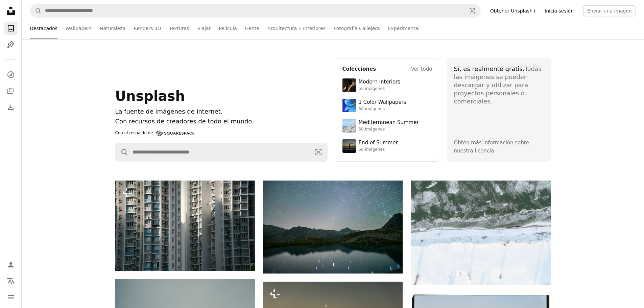  What do you see at coordinates (360, 69) in the screenshot?
I see `h4: Colecciones` at bounding box center [360, 69].